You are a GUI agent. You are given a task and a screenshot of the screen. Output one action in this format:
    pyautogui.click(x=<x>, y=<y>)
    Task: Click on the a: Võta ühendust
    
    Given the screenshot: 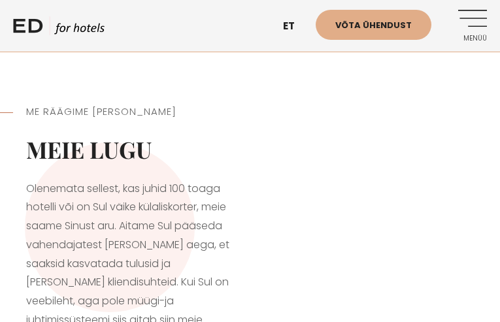 What is the action you would take?
    pyautogui.click(x=373, y=25)
    